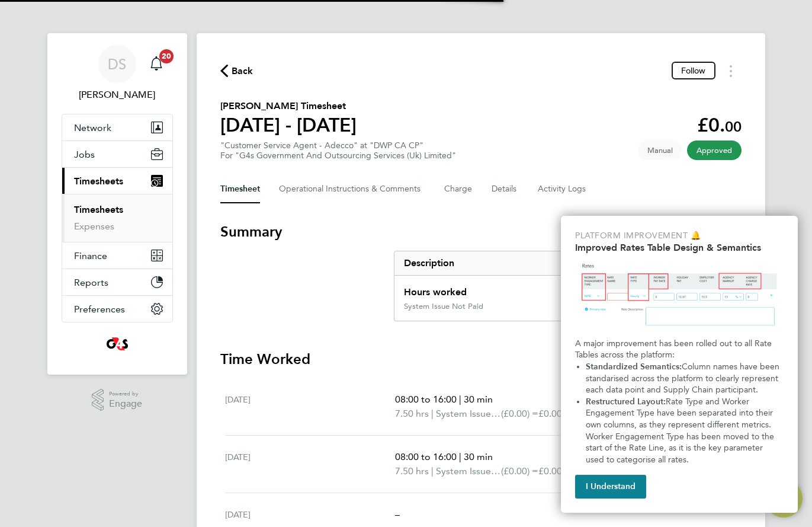 Image resolution: width=812 pixels, height=527 pixels. Describe the element at coordinates (352, 188) in the screenshot. I see `button: Operational Instructions & Comments` at that location.